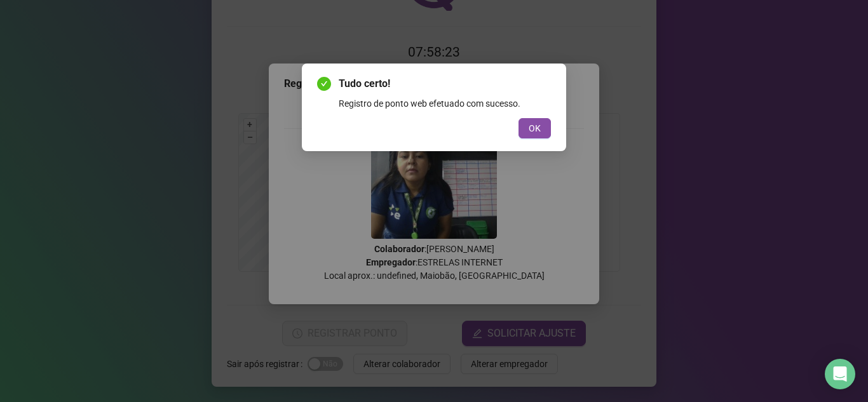 This screenshot has width=868, height=402. Describe the element at coordinates (534, 128) in the screenshot. I see `button: OK` at that location.